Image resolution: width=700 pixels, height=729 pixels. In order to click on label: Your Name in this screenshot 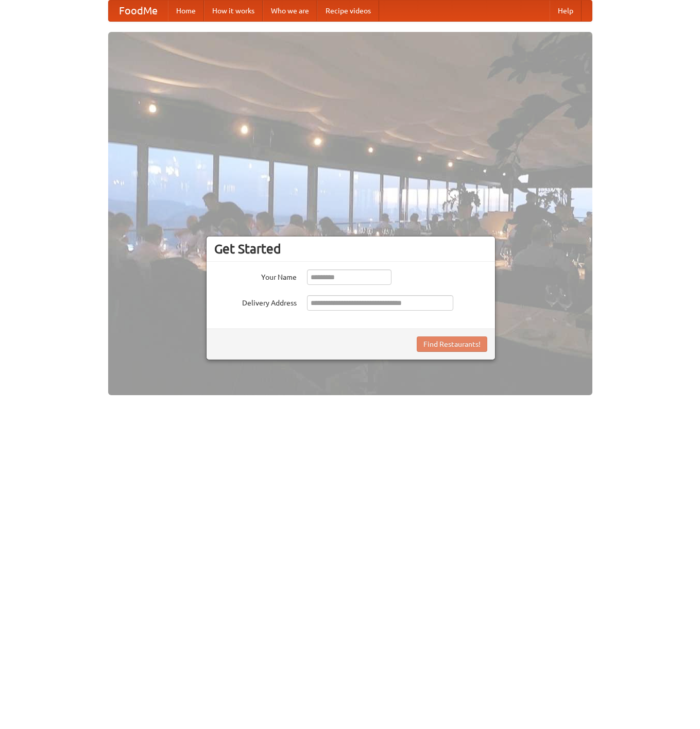, I will do `click(255, 276)`.